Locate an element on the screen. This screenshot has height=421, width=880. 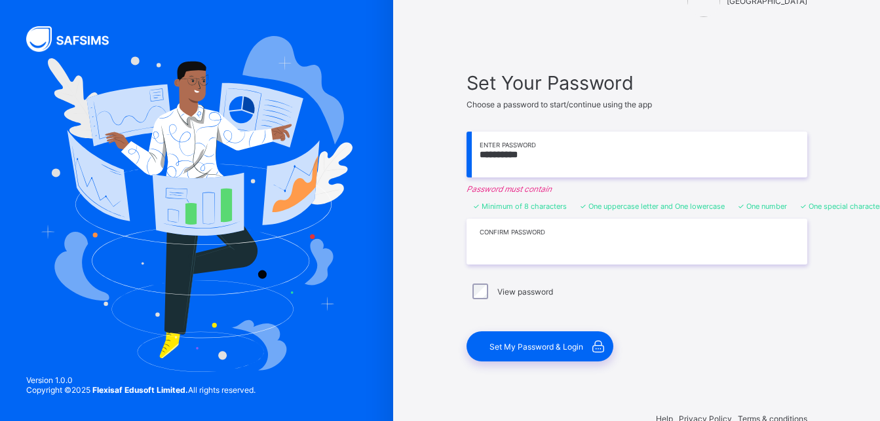
label: View password is located at coordinates (525, 292).